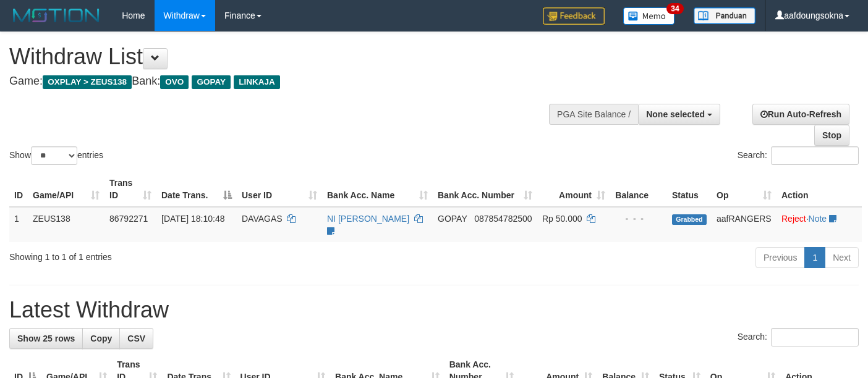 The width and height of the screenshot is (868, 378). Describe the element at coordinates (744, 189) in the screenshot. I see `th: Op: activate to sort column ascending` at that location.